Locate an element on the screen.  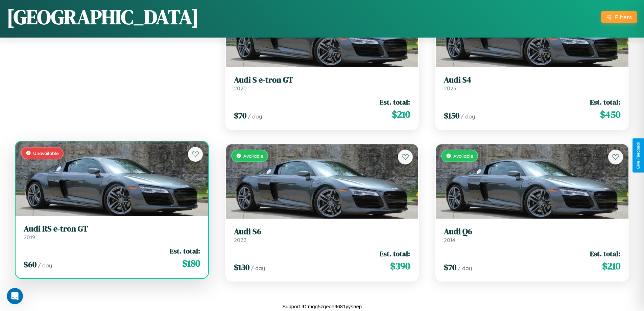
a: Audi S e-tron GT2020 is located at coordinates (322, 83).